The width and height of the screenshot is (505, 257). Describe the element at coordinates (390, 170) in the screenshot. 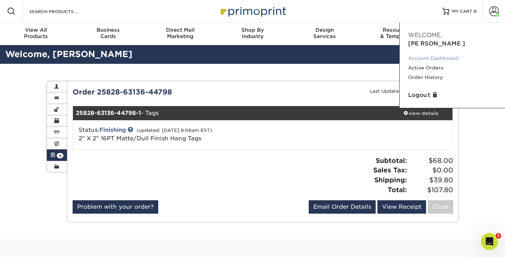

I see `strong: Sales Tax:` at that location.